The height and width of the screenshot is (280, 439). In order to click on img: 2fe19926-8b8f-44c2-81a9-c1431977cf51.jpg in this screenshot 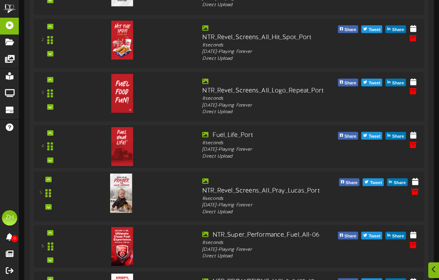, I will do `click(122, 146)`.